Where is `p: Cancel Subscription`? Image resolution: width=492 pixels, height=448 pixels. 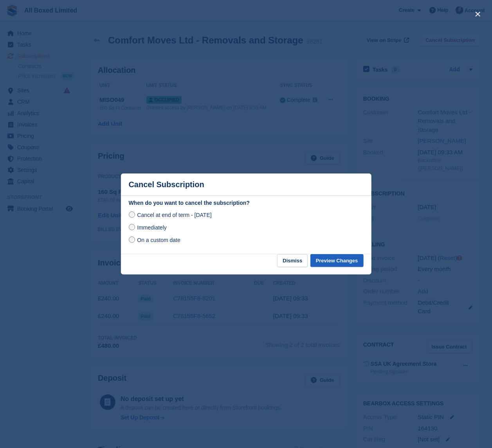 p: Cancel Subscription is located at coordinates (166, 184).